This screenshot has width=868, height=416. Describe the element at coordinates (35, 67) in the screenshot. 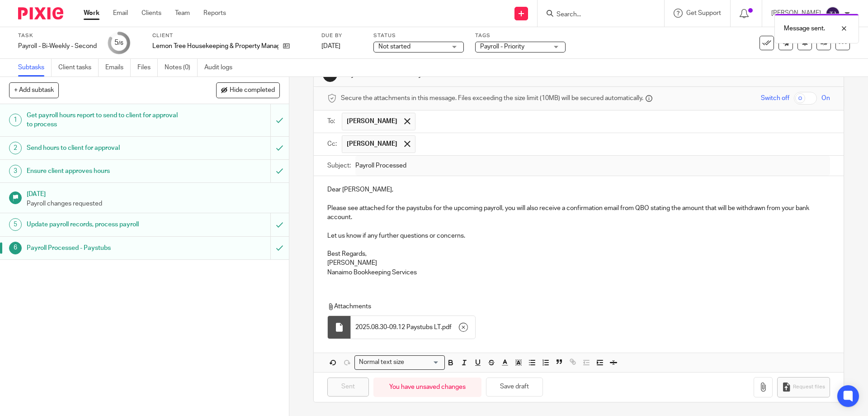

I see `a: Subtasks` at that location.